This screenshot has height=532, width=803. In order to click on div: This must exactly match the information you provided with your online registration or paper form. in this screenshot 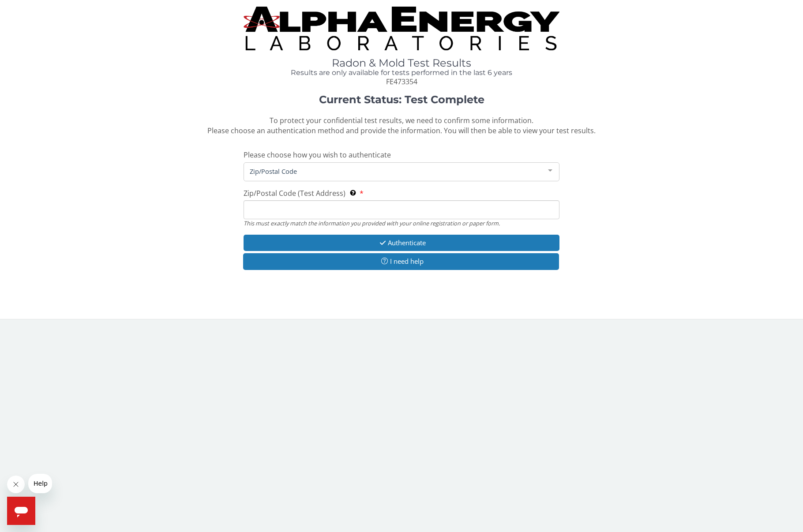, I will do `click(402, 223)`.